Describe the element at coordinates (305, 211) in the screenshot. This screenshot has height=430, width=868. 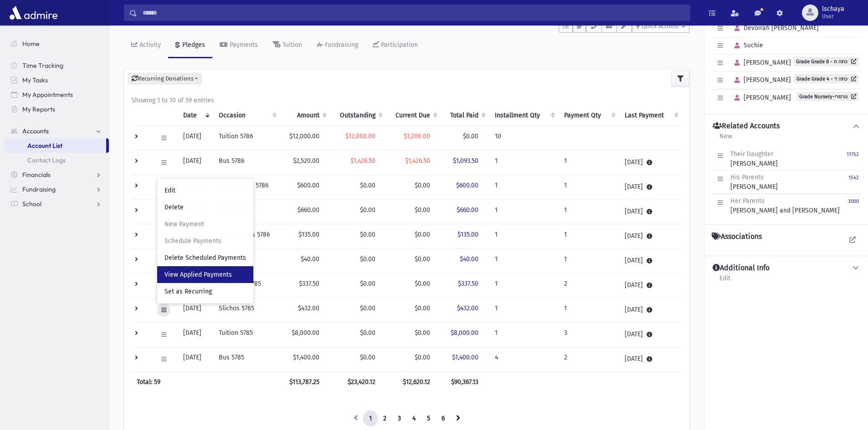
I see `td: $660.00` at that location.